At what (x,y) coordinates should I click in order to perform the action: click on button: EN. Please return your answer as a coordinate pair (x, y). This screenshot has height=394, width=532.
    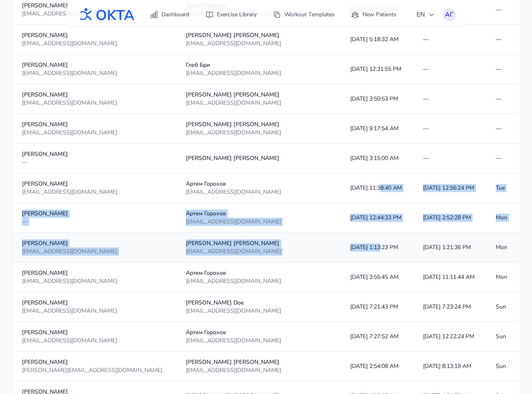
    Looking at the image, I should click on (426, 15).